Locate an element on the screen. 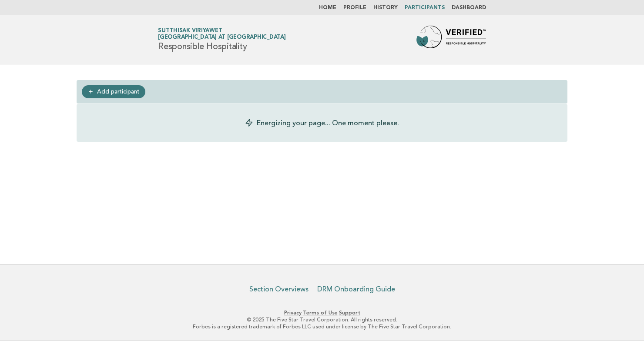  a: Dashboard is located at coordinates (468, 8).